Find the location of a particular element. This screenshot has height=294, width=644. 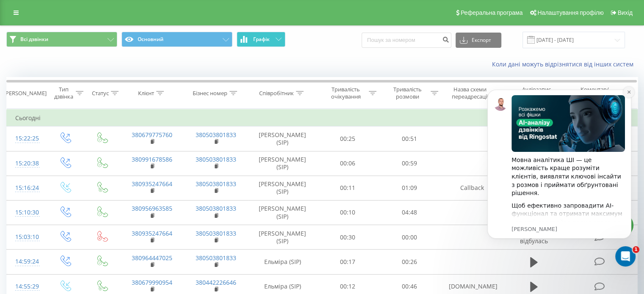

a: 380679775760 is located at coordinates (152, 134).